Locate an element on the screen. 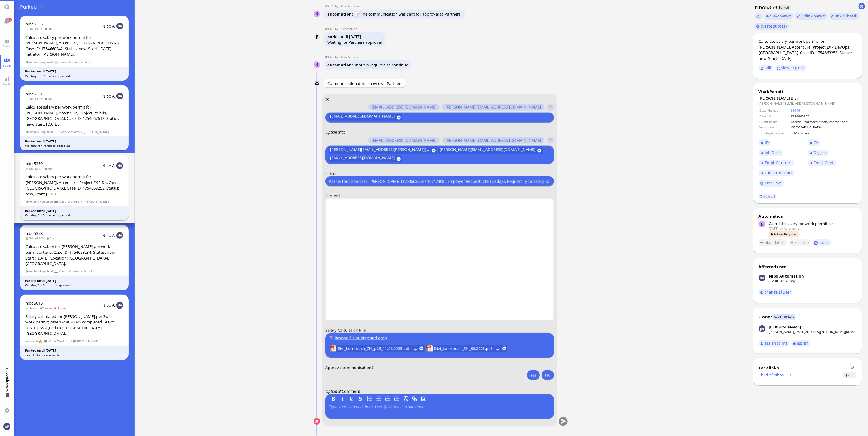 The image size is (868, 436). div: Communication details review - Partners is located at coordinates (364, 83).